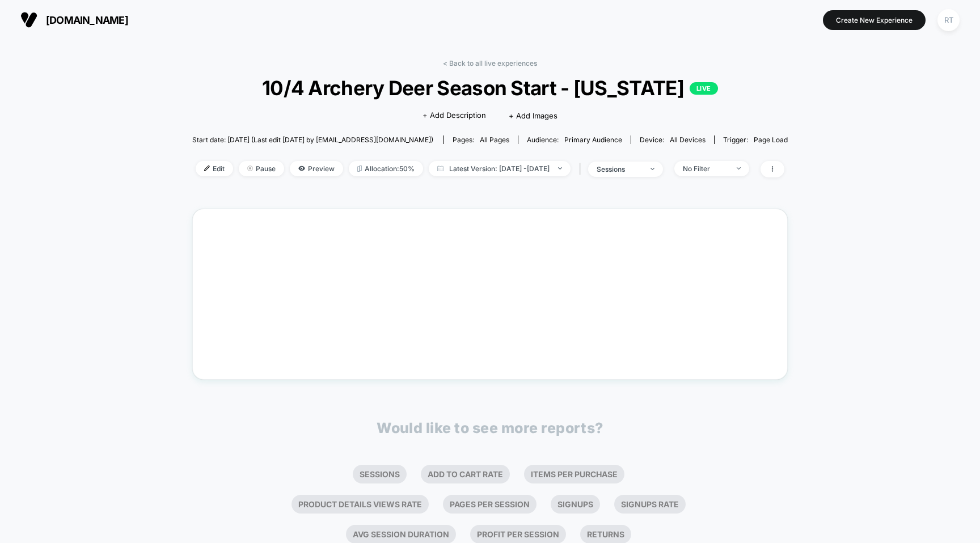 The image size is (980, 543). I want to click on p: Would like to see more reports?, so click(490, 428).